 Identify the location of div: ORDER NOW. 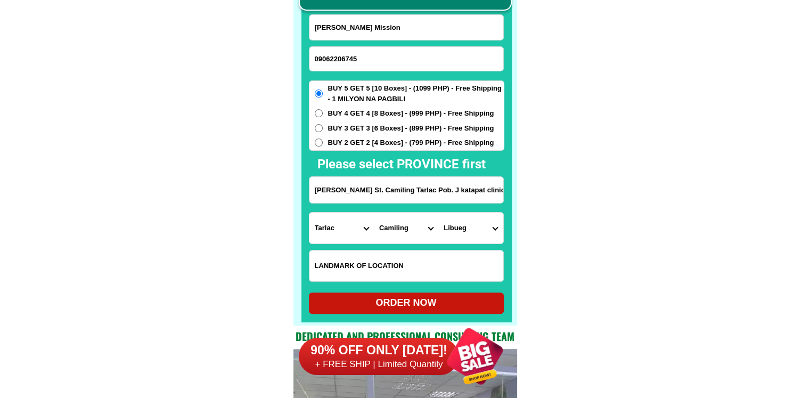
(406, 303).